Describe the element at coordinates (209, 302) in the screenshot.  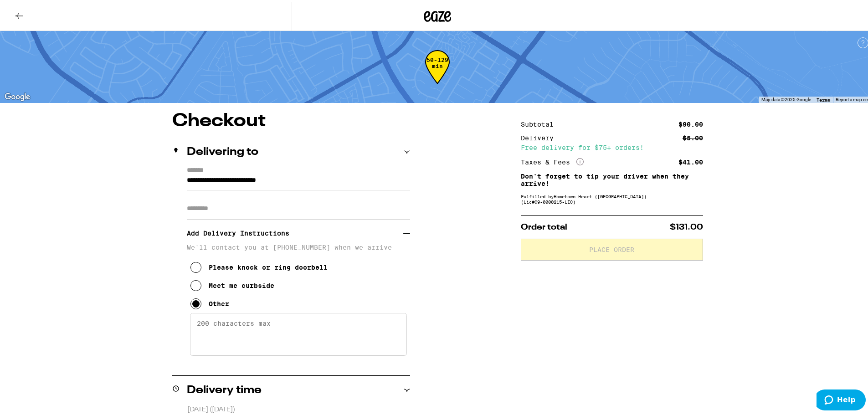
I see `button: Other` at that location.